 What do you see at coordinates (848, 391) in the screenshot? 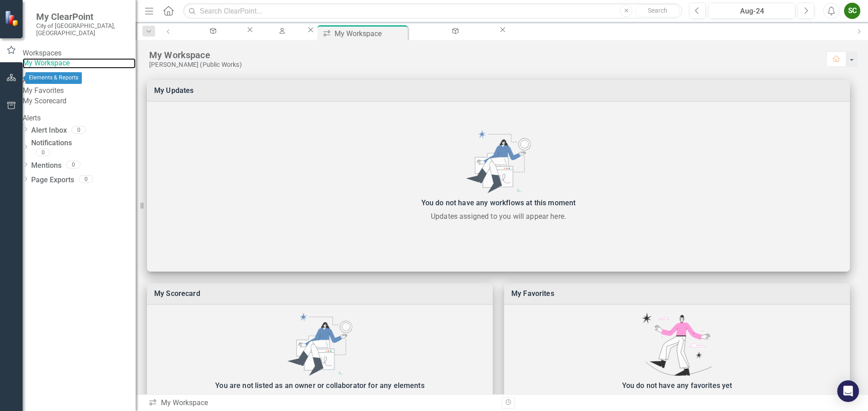
I see `div: Open Intercom Messenger` at bounding box center [848, 391].